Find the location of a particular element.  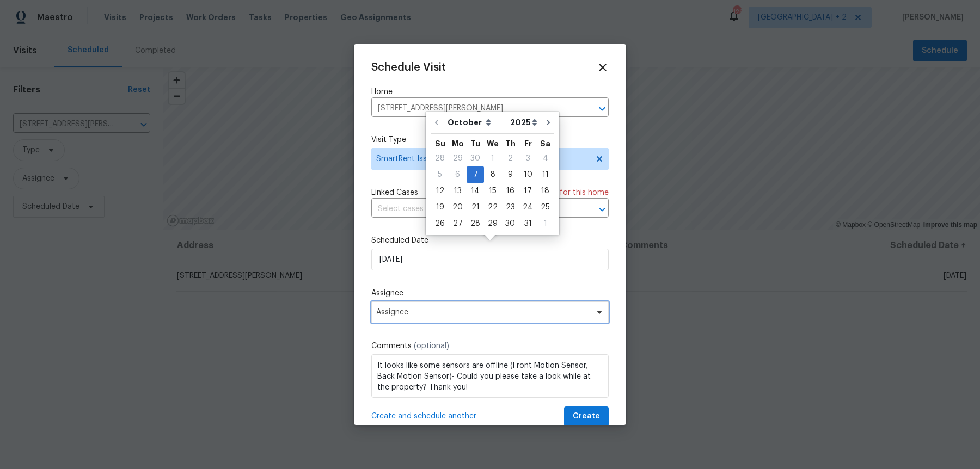

div: Mon Oct 27 2025 is located at coordinates (457, 224).